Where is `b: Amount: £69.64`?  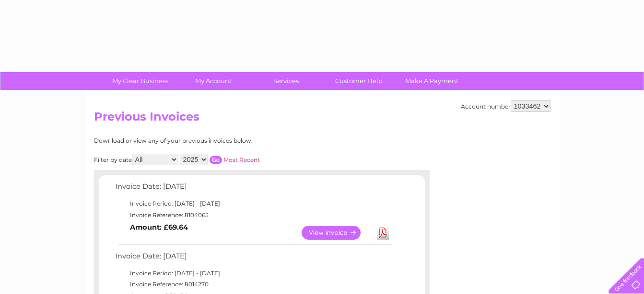
b: Amount: £69.64 is located at coordinates (159, 227).